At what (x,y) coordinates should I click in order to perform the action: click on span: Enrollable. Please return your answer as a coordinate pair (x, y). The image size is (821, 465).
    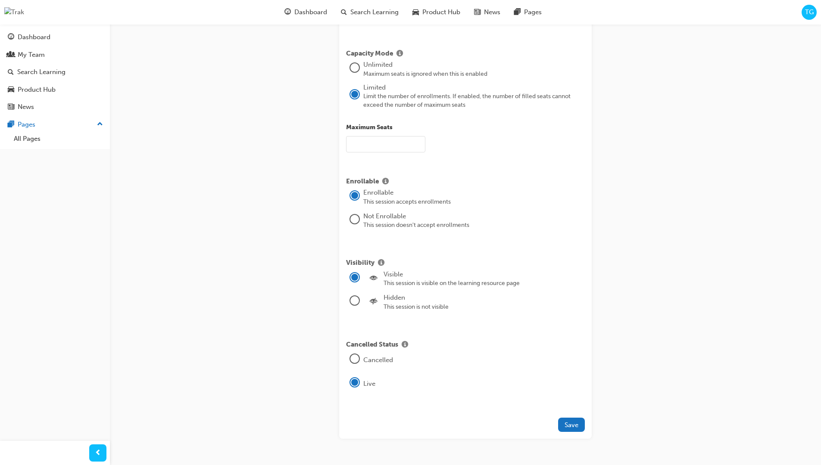
    Looking at the image, I should click on (362, 182).